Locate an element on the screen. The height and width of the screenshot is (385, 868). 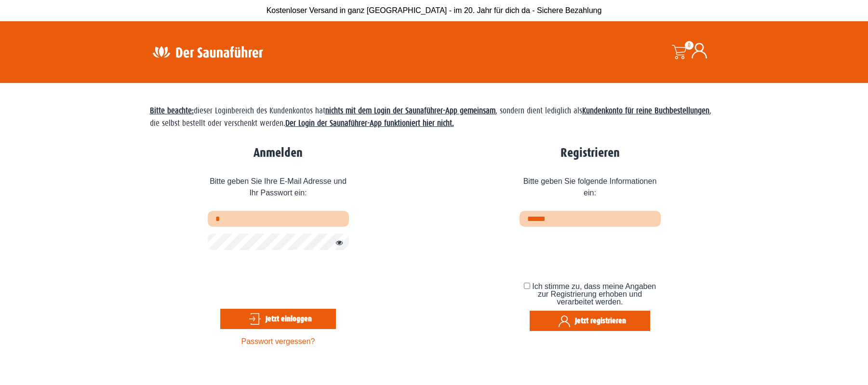
input: Ich stimme zu, dass meine Angaben zur Registrierung erhoben und verarbeitet werden. is located at coordinates (526, 286).